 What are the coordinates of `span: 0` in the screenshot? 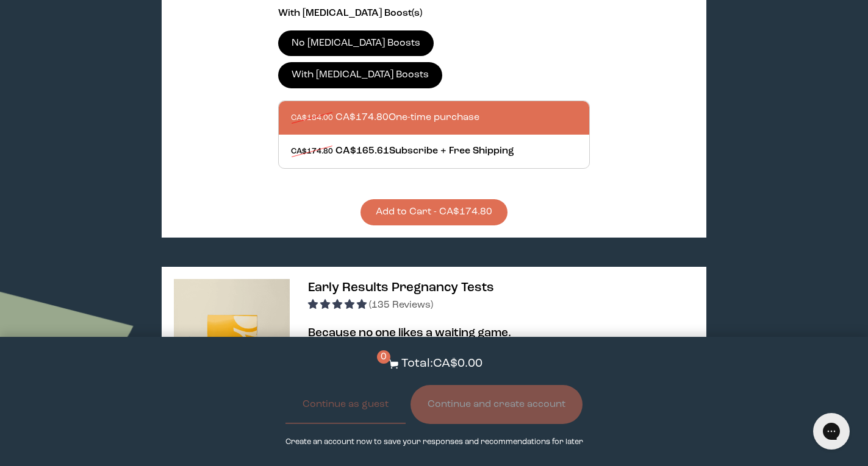 It's located at (383, 357).